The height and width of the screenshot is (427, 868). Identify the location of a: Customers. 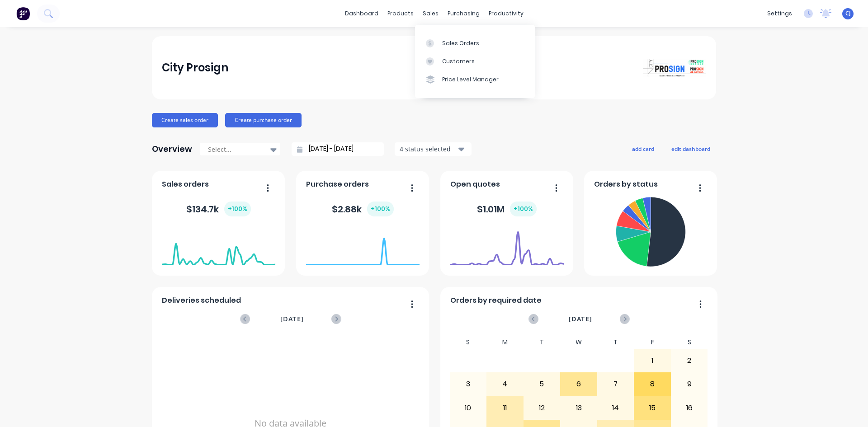
(475, 62).